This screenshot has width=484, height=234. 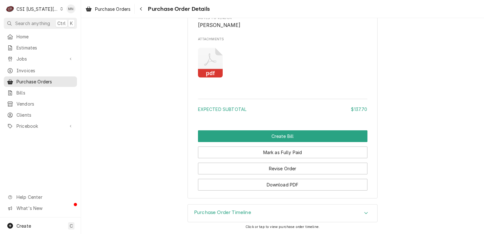 What do you see at coordinates (222, 109) in the screenshot?
I see `span: Expected Subtotal` at bounding box center [222, 109].